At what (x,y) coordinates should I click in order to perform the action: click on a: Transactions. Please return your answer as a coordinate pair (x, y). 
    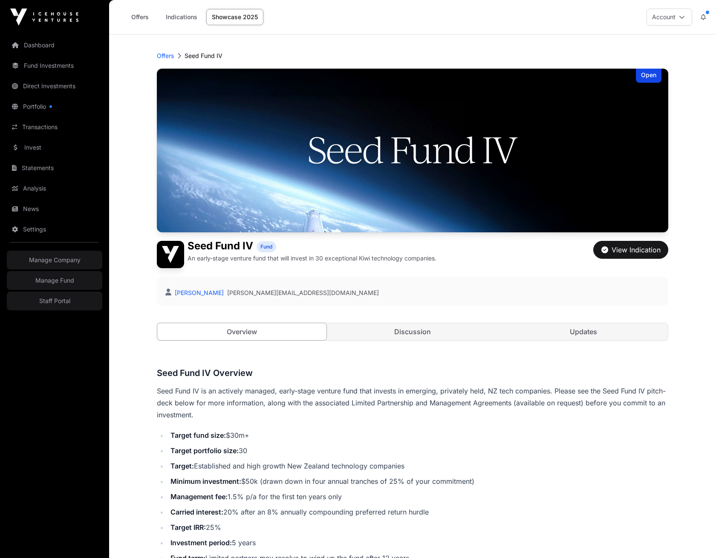
    Looking at the image, I should click on (55, 127).